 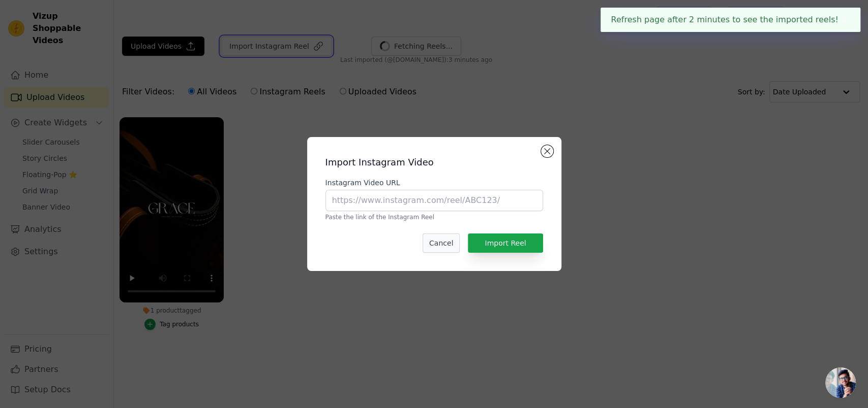 I want to click on div: Refresh page after 2 minutes to see the imported reels!, so click(x=730, y=20).